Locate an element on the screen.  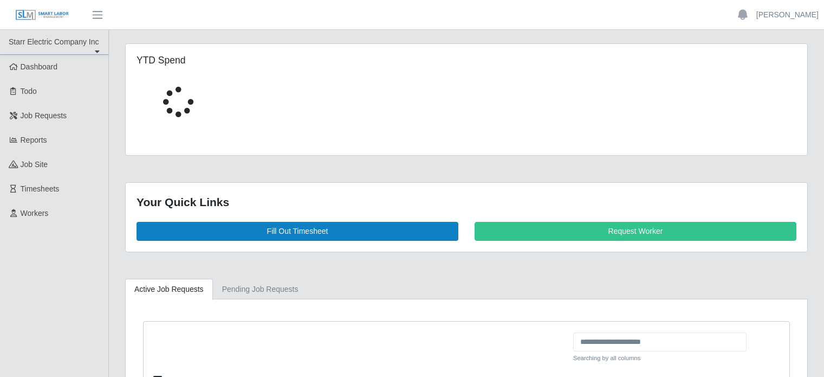
small: Searching by all columns is located at coordinates (660, 358).